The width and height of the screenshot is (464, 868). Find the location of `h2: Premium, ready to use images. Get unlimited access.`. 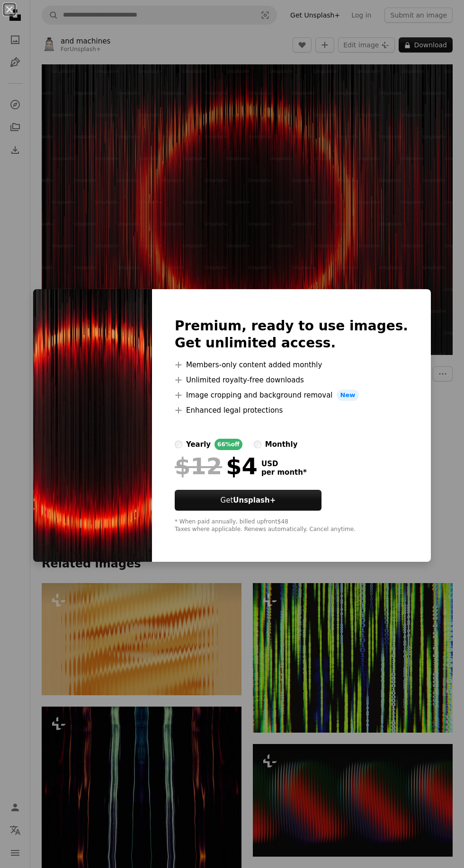

h2: Premium, ready to use images. Get unlimited access. is located at coordinates (291, 334).